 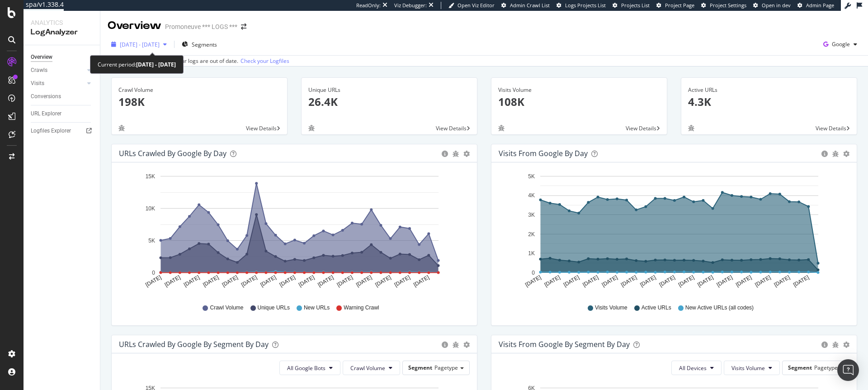 I want to click on text: 3K, so click(x=531, y=215).